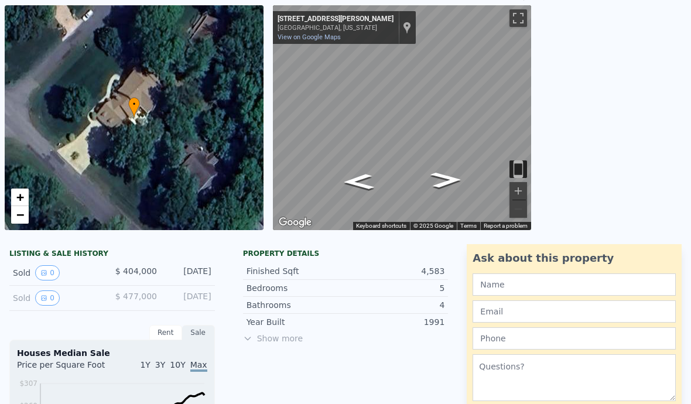 This screenshot has width=691, height=404. I want to click on button: Toggle motion tracking, so click(518, 169).